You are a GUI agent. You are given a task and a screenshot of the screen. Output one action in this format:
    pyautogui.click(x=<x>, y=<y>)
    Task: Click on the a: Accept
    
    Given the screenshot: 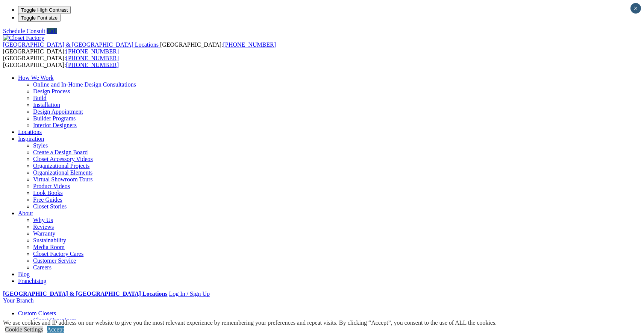 What is the action you would take?
    pyautogui.click(x=55, y=330)
    